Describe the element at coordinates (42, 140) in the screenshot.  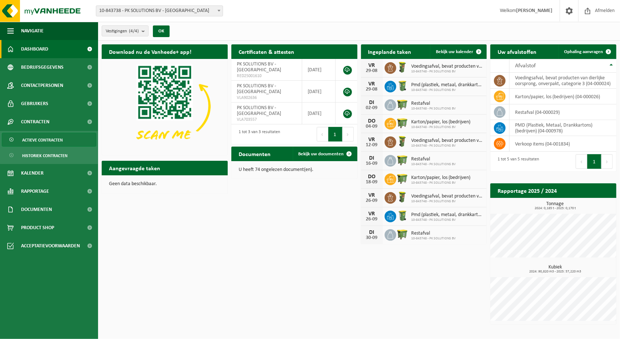
I see `span: Actieve contracten` at that location.